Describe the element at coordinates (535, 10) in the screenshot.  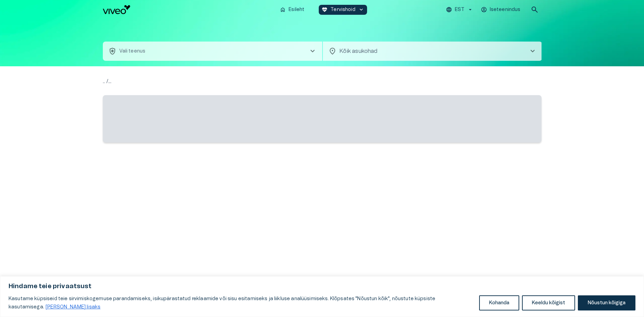
I see `button: open search modal` at that location.